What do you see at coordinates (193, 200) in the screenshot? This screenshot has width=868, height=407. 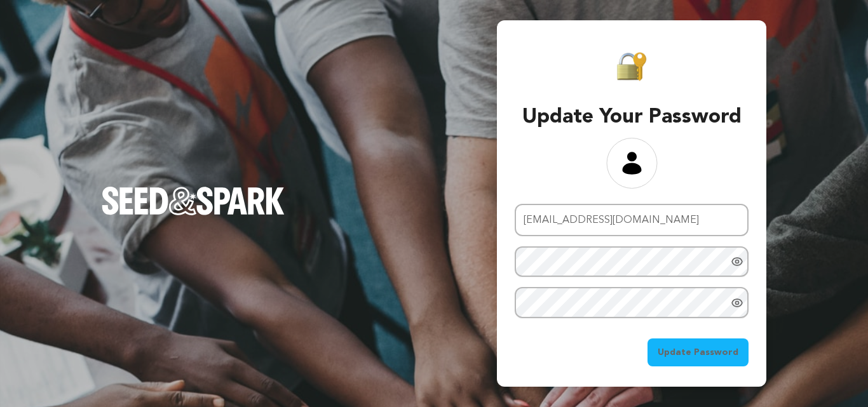 I see `img: Seed&Spark Logo` at bounding box center [193, 200].